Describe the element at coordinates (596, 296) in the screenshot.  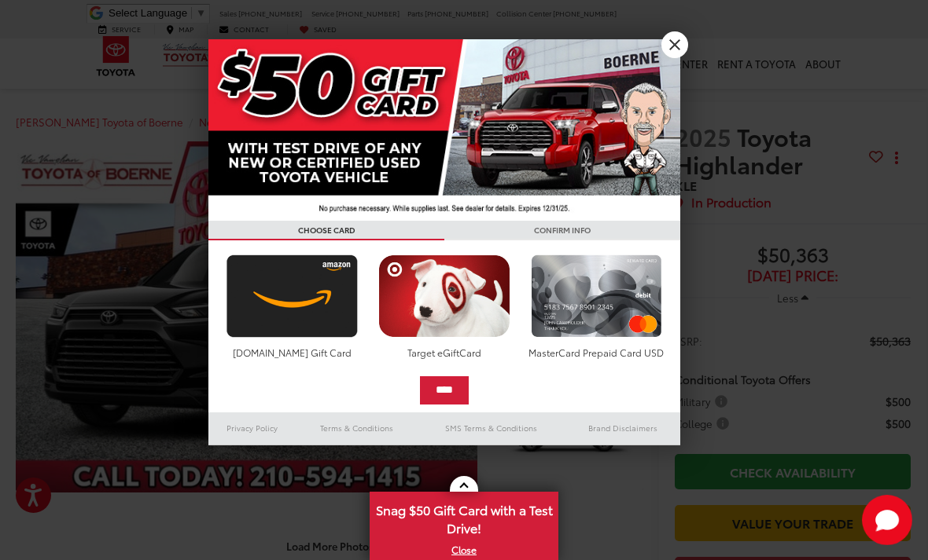
I see `img: mastercard.png` at that location.